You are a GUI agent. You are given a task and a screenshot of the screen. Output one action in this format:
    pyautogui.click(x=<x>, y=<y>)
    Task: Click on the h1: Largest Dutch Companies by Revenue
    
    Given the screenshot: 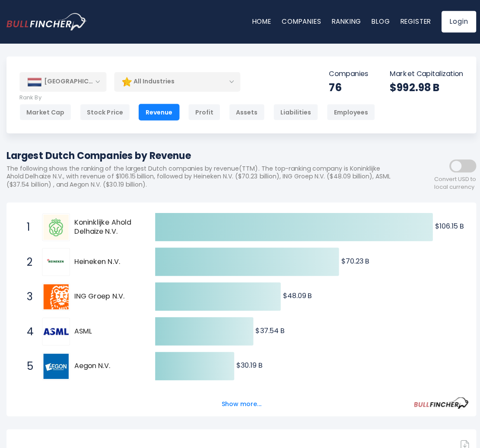 What is the action you would take?
    pyautogui.click(x=201, y=155)
    